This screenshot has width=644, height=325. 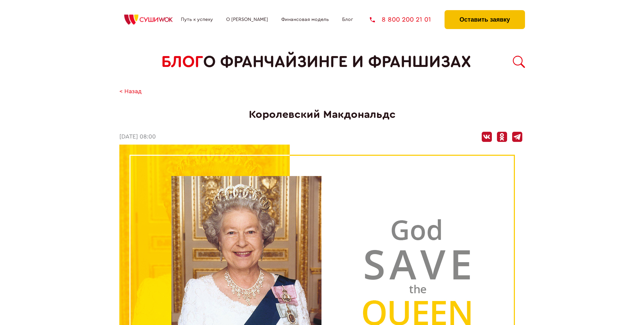 What do you see at coordinates (337, 62) in the screenshot?
I see `span: о франчайзинге и франшизах` at bounding box center [337, 62].